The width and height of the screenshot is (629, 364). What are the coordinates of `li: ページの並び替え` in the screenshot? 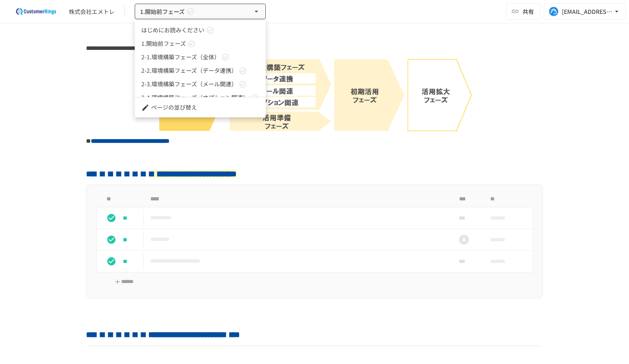 It's located at (200, 107).